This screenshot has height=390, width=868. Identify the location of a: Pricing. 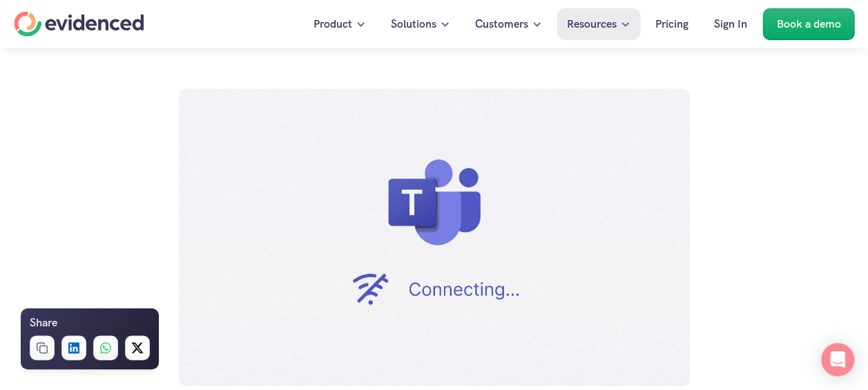
(672, 24).